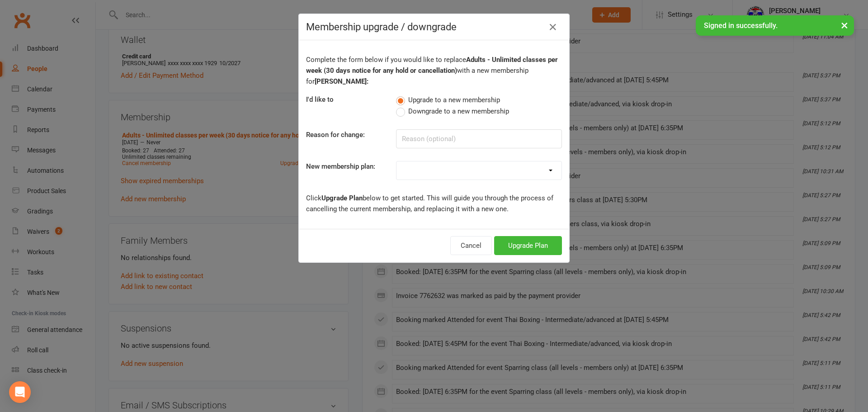 The image size is (868, 412). I want to click on span: Signed in successfully., so click(741, 25).